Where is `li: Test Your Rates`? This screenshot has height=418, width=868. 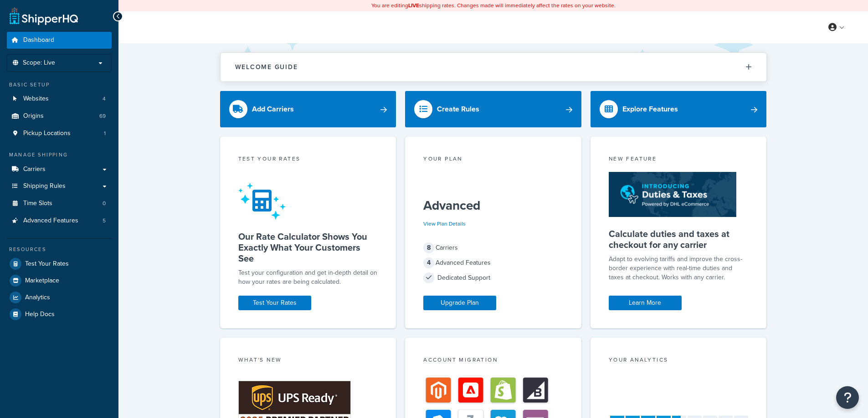 li: Test Your Rates is located at coordinates (59, 264).